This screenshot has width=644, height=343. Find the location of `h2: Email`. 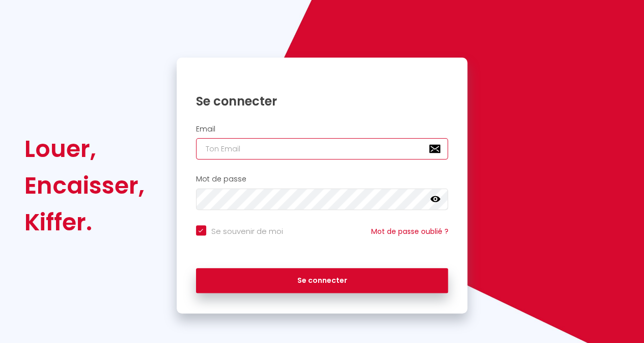

h2: Email is located at coordinates (322, 129).